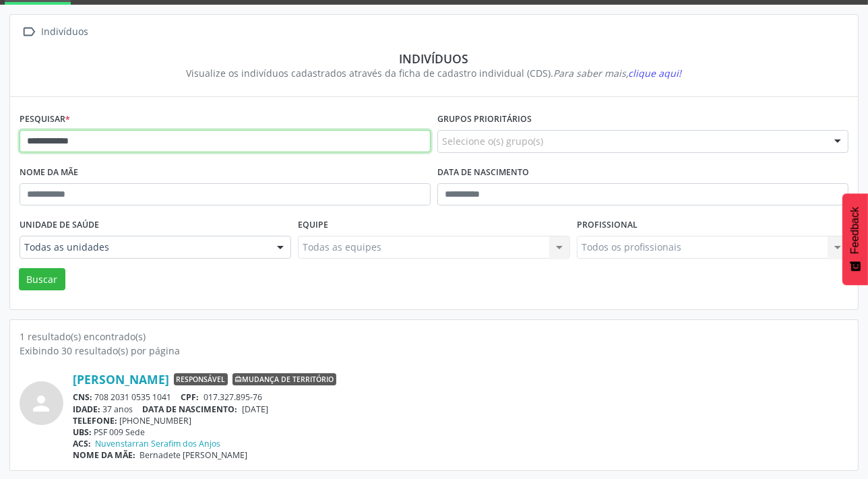 This screenshot has height=479, width=868. What do you see at coordinates (190, 397) in the screenshot?
I see `span: CPF:` at bounding box center [190, 397].